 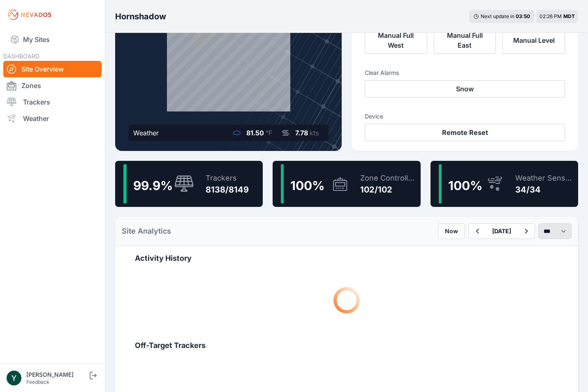 What do you see at coordinates (551, 16) in the screenshot?
I see `span: 02:26 PM` at bounding box center [551, 16].